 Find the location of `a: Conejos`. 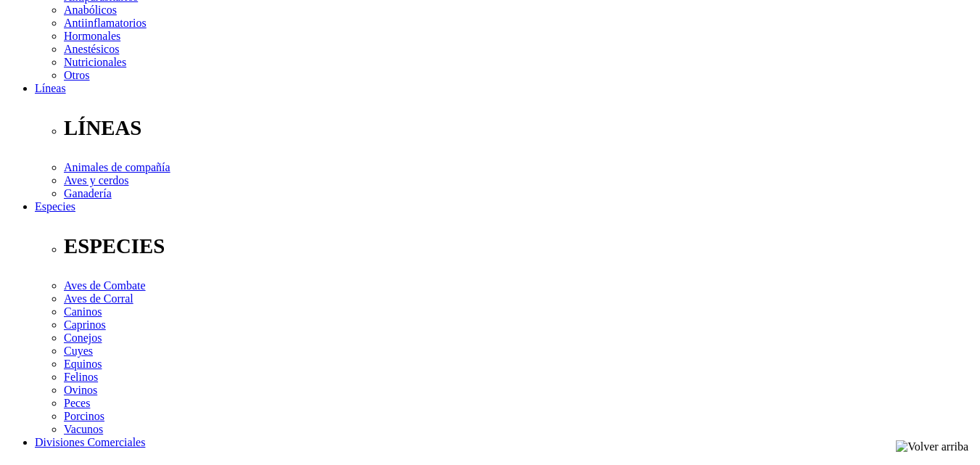

a: Conejos is located at coordinates (83, 338).